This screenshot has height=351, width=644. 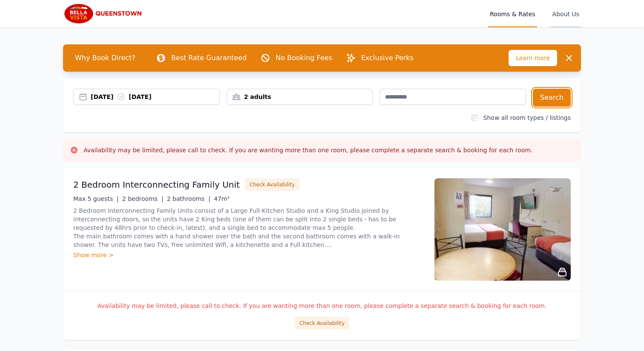 I want to click on p: 2 Bedroom Interconnecting Family Units consist of a Large Full-Kitchen Studio and a King Studio j..., so click(x=249, y=228).